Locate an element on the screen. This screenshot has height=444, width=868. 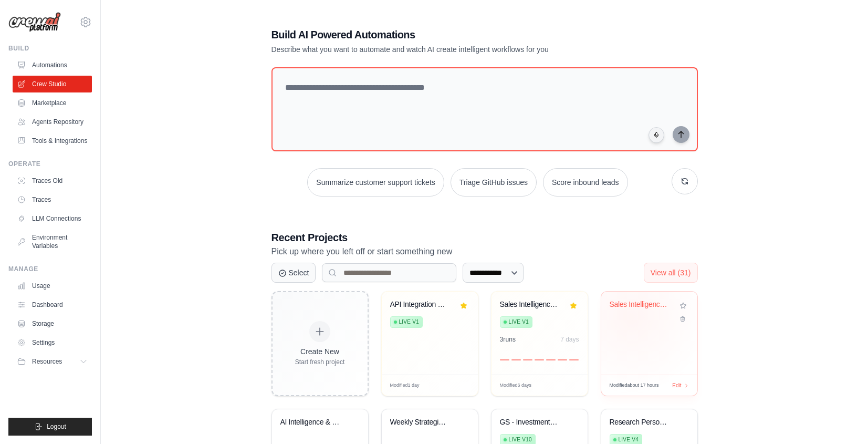
div: 7 days is located at coordinates (569, 340).